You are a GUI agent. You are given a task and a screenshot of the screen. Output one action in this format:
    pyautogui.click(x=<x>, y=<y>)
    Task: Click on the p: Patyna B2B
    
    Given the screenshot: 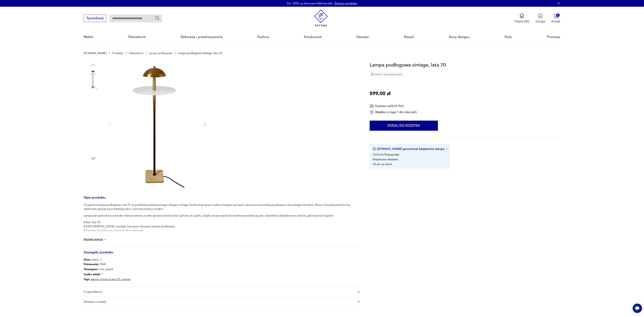 What is the action you would take?
    pyautogui.click(x=522, y=22)
    